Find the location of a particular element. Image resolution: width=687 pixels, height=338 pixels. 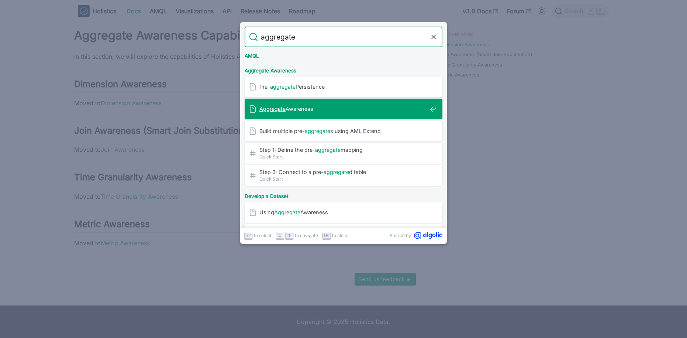

a: Step 2: Connect to a pre-aggregated table​Quick Start is located at coordinates (344, 175).